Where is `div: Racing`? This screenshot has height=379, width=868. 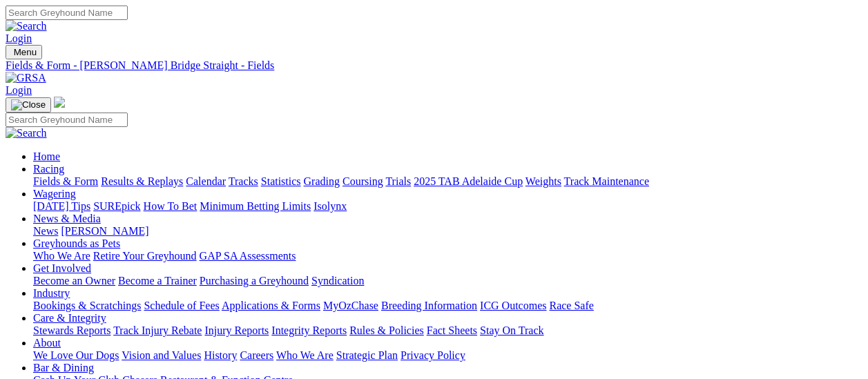 div: Racing is located at coordinates (447, 182).